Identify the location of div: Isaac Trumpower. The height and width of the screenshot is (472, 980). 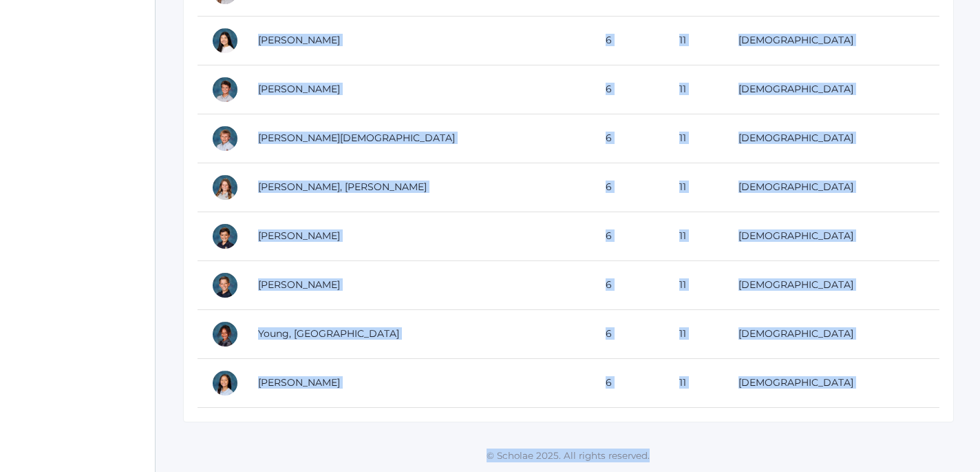
(225, 236).